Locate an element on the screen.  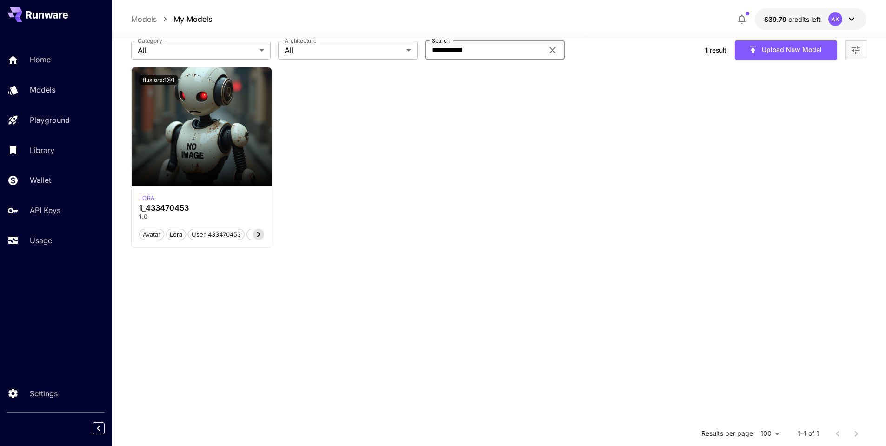
p: Results per page is located at coordinates (727, 434).